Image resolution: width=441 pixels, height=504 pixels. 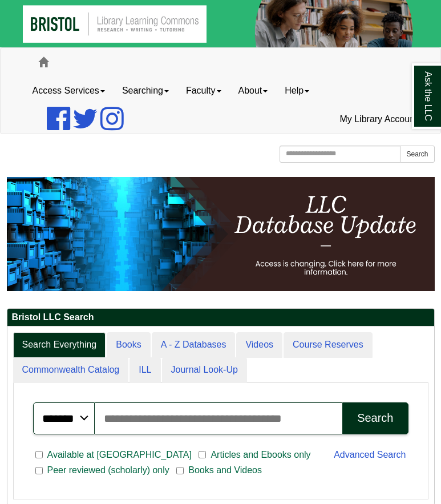 What do you see at coordinates (59, 345) in the screenshot?
I see `a: Search Everything` at bounding box center [59, 345].